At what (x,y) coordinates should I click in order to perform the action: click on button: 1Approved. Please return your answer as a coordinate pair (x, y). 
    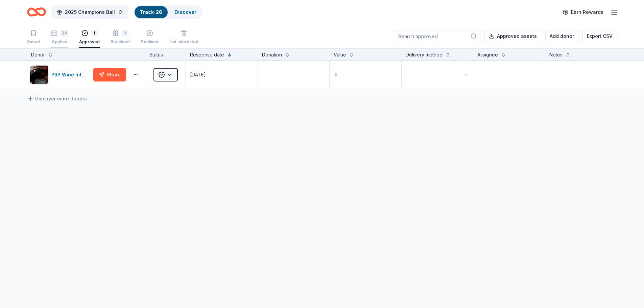
    Looking at the image, I should click on (89, 38).